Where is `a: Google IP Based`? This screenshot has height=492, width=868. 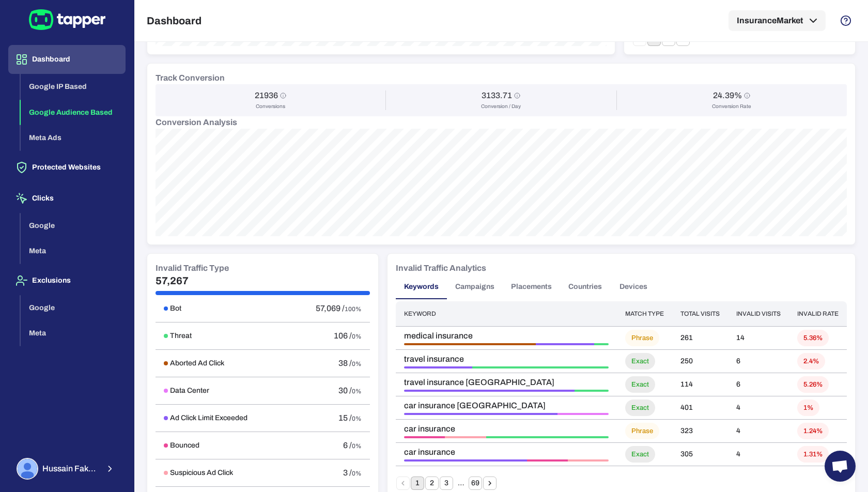
a: Google IP Based is located at coordinates (73, 86).